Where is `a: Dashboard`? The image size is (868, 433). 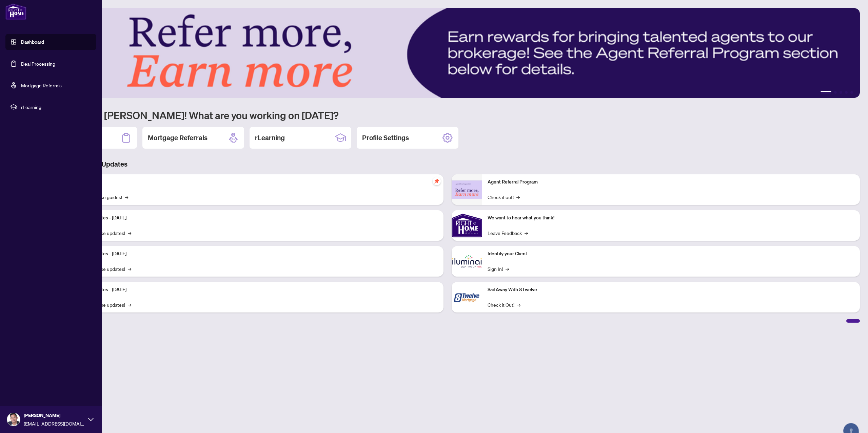 a: Dashboard is located at coordinates (33, 42).